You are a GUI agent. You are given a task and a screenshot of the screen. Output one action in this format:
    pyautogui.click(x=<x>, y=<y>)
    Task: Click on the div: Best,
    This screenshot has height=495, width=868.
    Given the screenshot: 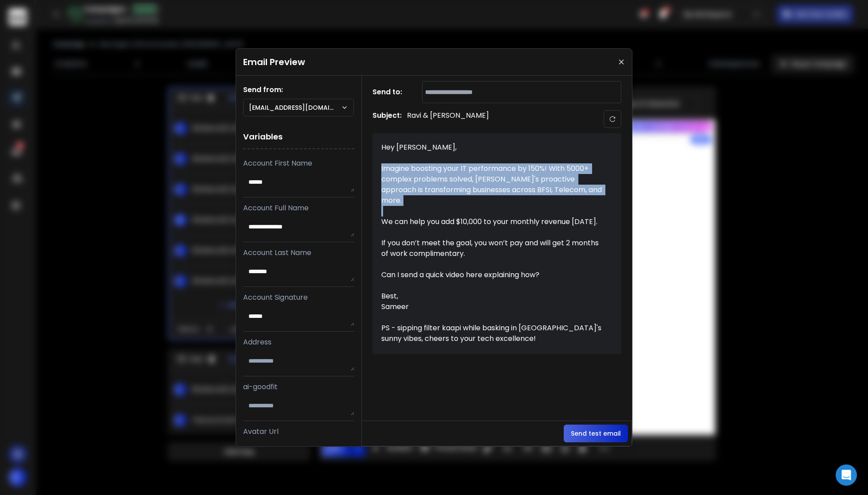 What is the action you would take?
    pyautogui.click(x=492, y=297)
    